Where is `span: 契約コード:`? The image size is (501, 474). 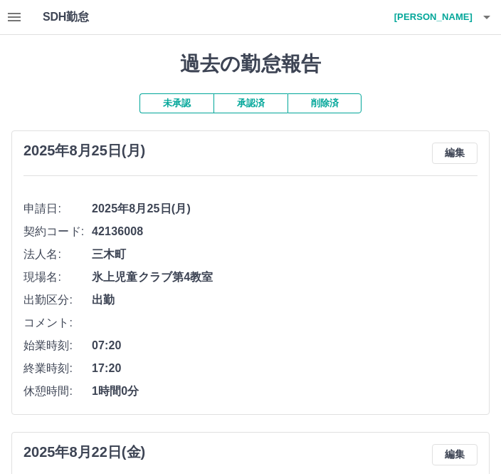
span: 契約コード: is located at coordinates (58, 231).